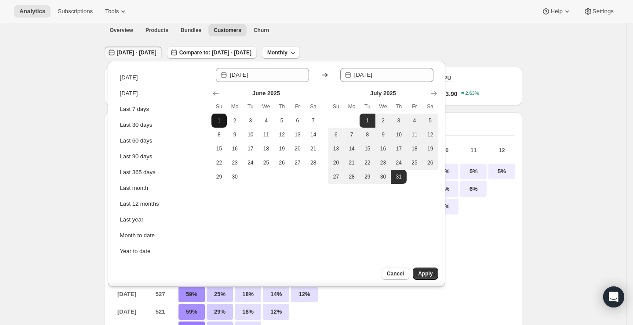  What do you see at coordinates (313, 121) in the screenshot?
I see `button: Saturday June 7 2025` at bounding box center [313, 121].